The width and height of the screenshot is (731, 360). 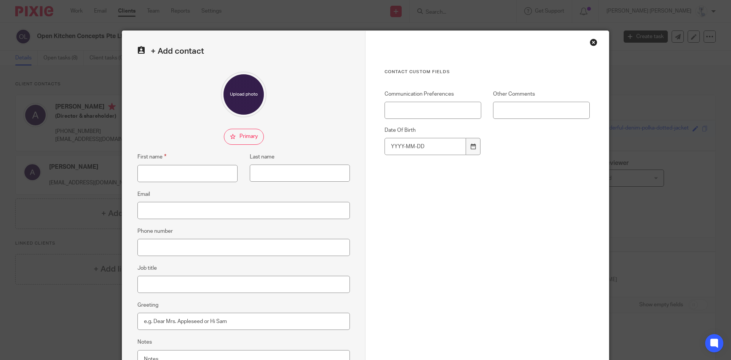 I want to click on label: Job title, so click(x=147, y=268).